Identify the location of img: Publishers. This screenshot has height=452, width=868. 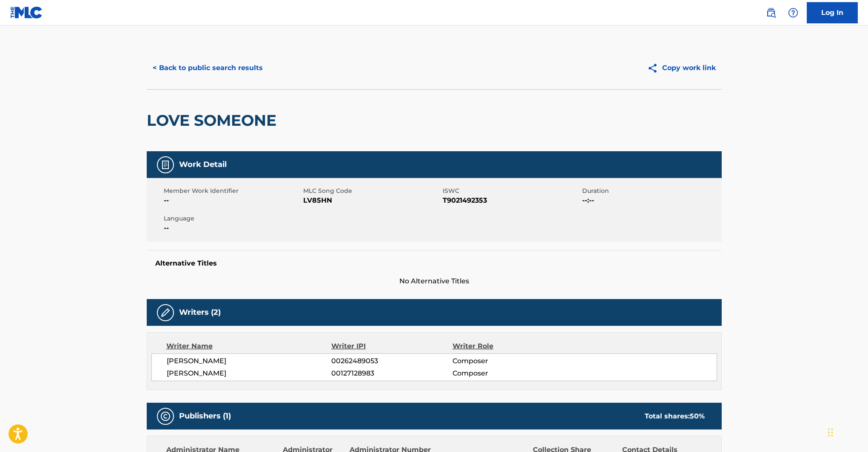
(165, 416).